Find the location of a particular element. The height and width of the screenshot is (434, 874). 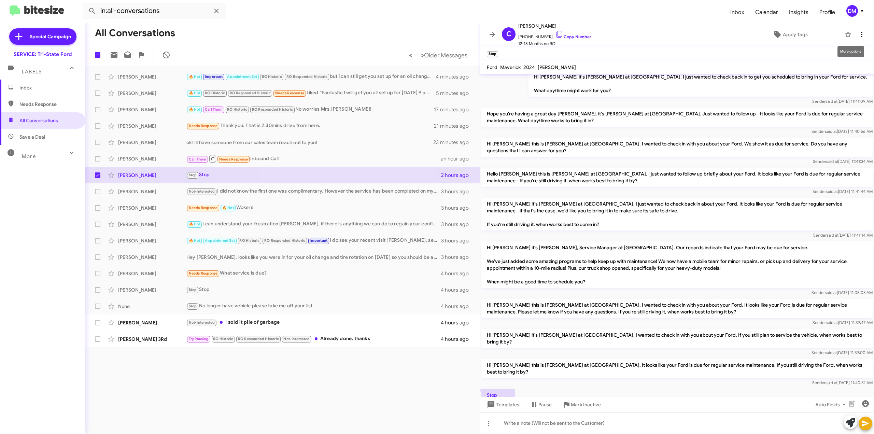

span: Profile is located at coordinates (827, 12).